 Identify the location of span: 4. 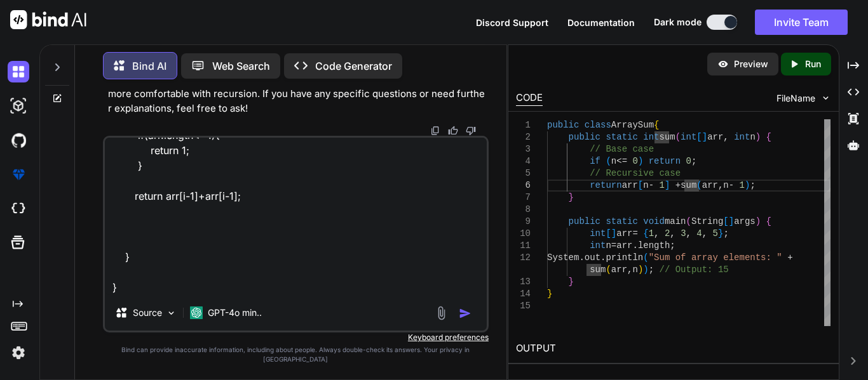
(699, 233).